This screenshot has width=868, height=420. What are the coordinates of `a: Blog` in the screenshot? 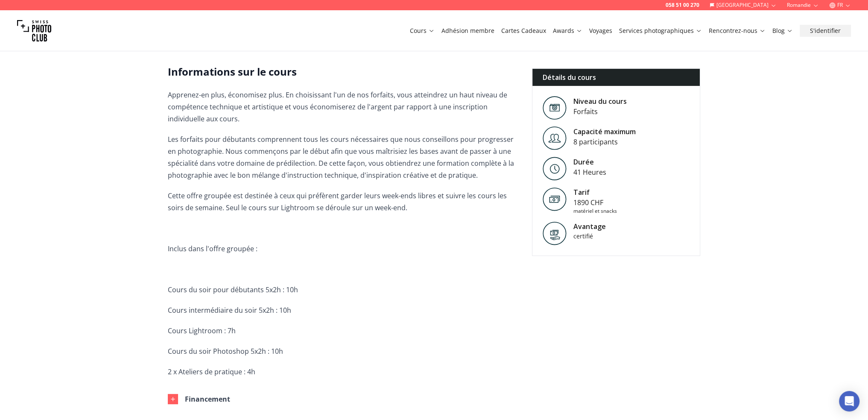 It's located at (783, 31).